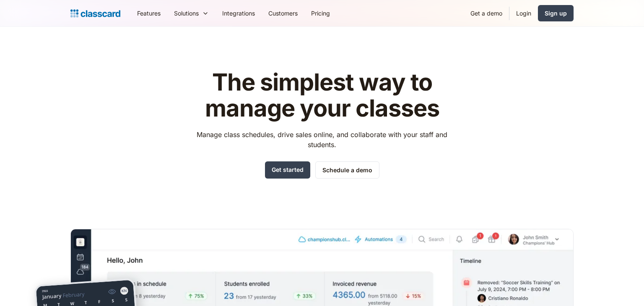 Image resolution: width=644 pixels, height=306 pixels. Describe the element at coordinates (288, 169) in the screenshot. I see `a: Get started` at that location.